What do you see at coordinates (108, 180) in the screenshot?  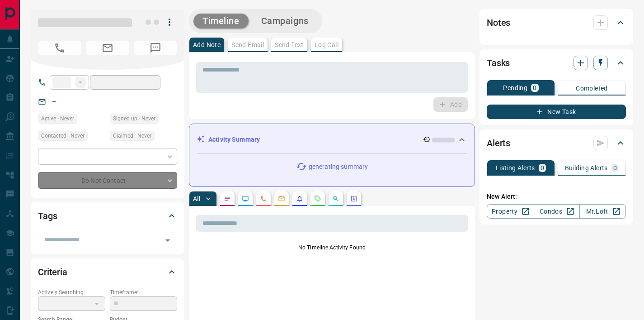 I see `div: Do Not Contact` at bounding box center [108, 180].